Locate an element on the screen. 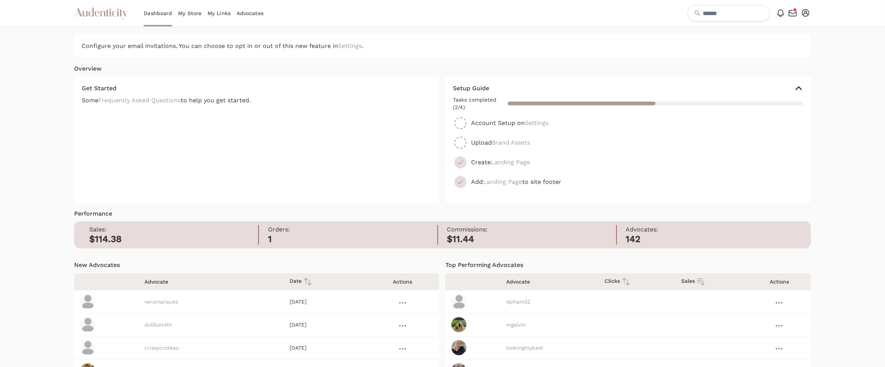 The width and height of the screenshot is (885, 367). a: dollbsmith is located at coordinates (158, 325).